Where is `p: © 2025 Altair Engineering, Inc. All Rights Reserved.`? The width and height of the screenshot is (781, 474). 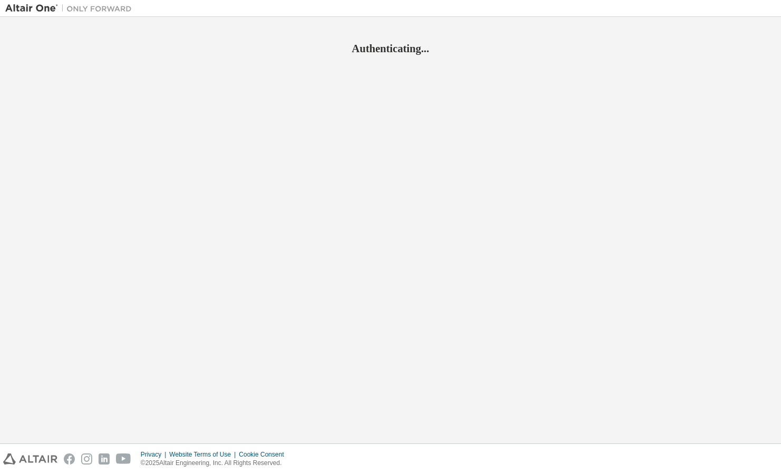
p: © 2025 Altair Engineering, Inc. All Rights Reserved. is located at coordinates (215, 463).